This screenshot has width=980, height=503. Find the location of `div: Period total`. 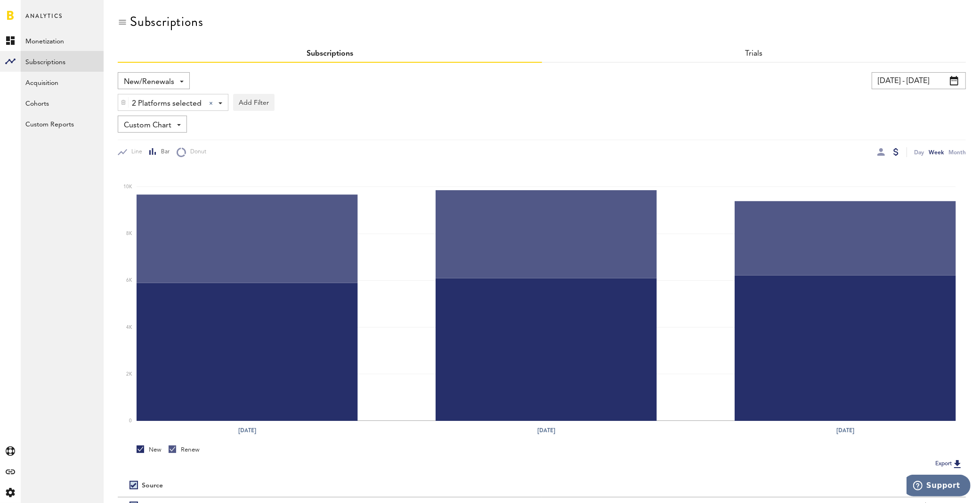

div: Period total is located at coordinates (754, 486).